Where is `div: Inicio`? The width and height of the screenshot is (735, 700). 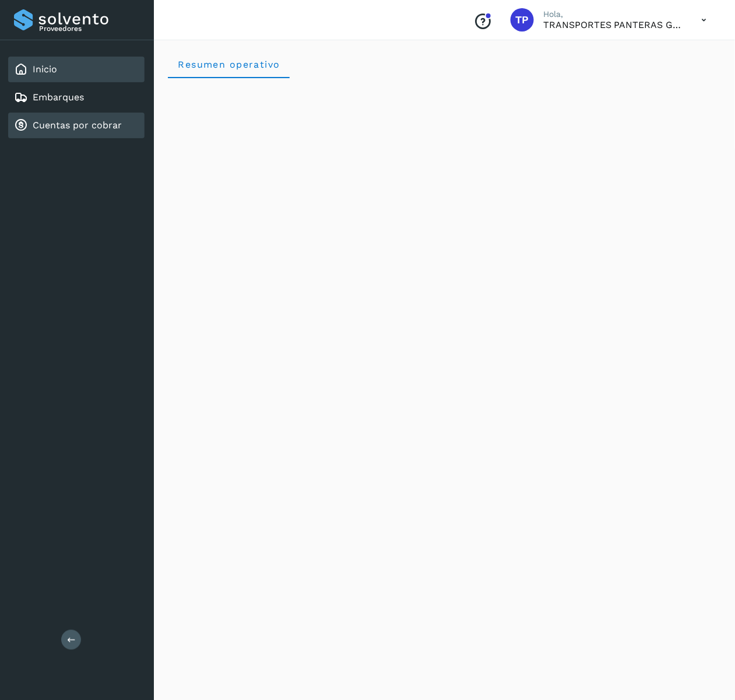
div: Inicio is located at coordinates (77, 70).